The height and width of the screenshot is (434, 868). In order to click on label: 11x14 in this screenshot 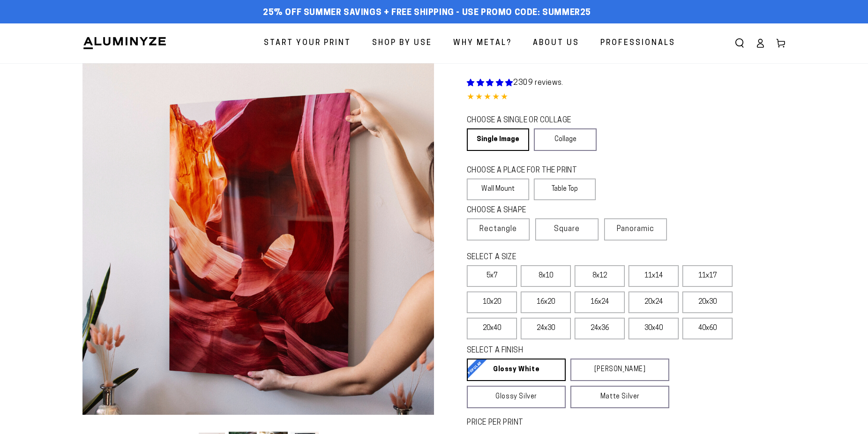, I will do `click(654, 276)`.